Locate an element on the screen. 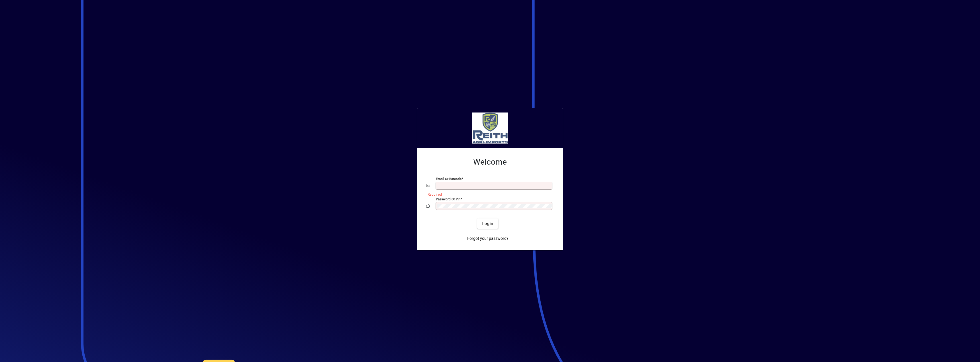 The image size is (980, 362). span: Forgot your password? is located at coordinates (487, 238).